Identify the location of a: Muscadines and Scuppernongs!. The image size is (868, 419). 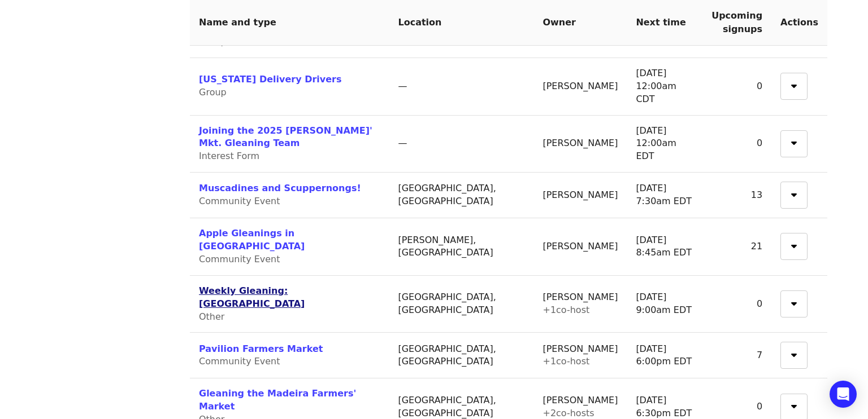
(279, 188).